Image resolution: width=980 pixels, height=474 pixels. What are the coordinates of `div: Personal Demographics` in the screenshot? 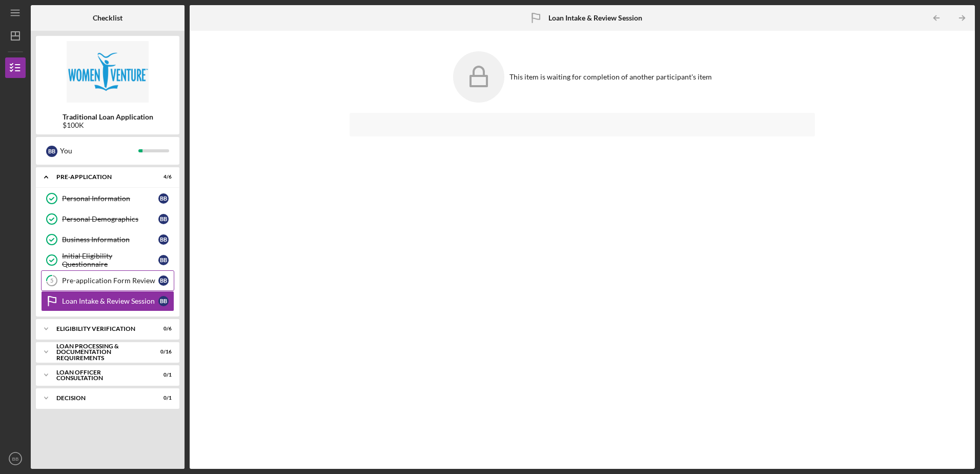 It's located at (110, 219).